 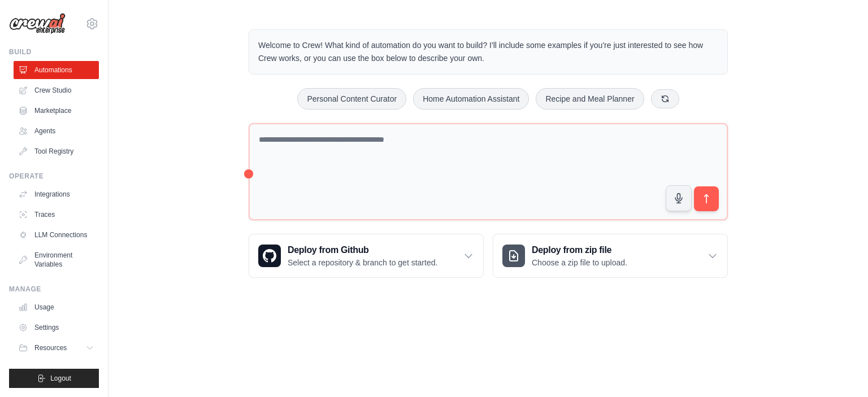 What do you see at coordinates (362, 263) in the screenshot?
I see `p: Select a repository & branch to get started.` at bounding box center [362, 263].